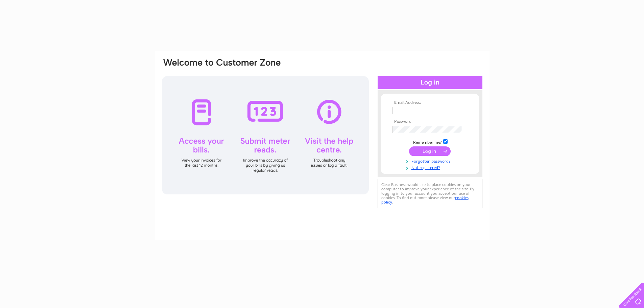  I want to click on a: Forgotten password?, so click(431, 161).